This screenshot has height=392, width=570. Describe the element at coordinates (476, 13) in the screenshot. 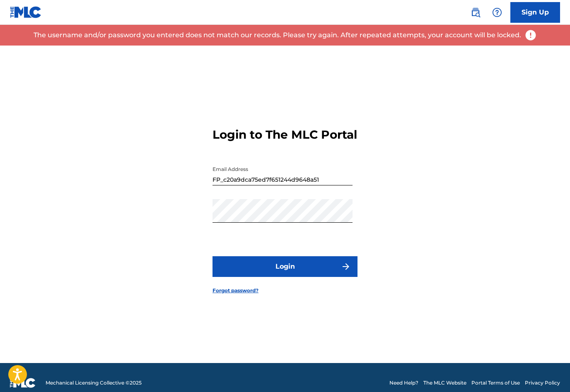

I see `a: Public Search` at that location.